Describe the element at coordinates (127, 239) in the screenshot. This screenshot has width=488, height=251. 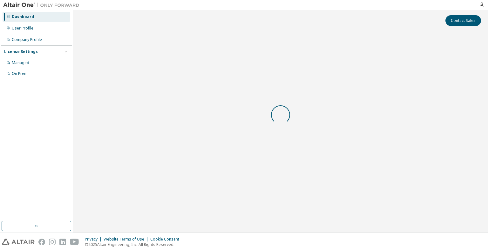
I see `div: Website Terms of Use` at that location.